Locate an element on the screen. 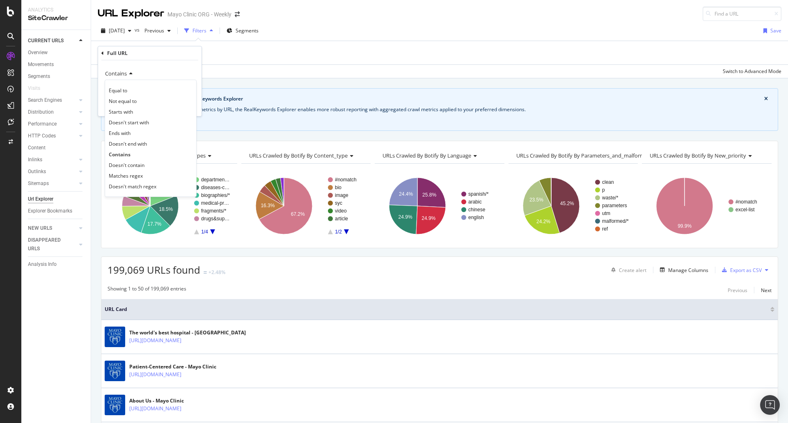 The width and height of the screenshot is (788, 423). div: DISAPPEARED URLS is located at coordinates (48, 245).